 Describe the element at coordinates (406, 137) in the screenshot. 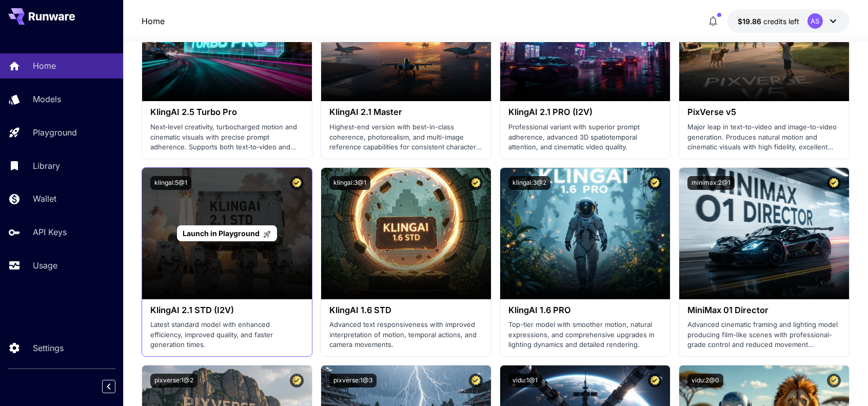

I see `p: Highest-end version with best-in-class coherence, photorealism, and multi-image reference capabil...` at that location.